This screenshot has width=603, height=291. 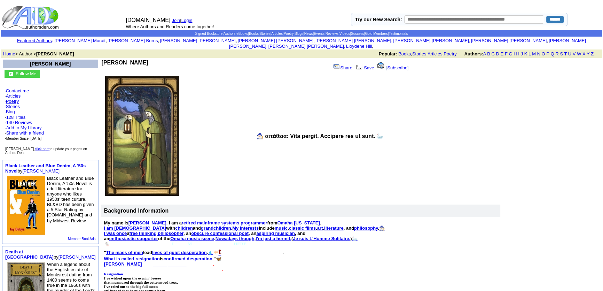 I want to click on a: HERE, so click(x=240, y=243).